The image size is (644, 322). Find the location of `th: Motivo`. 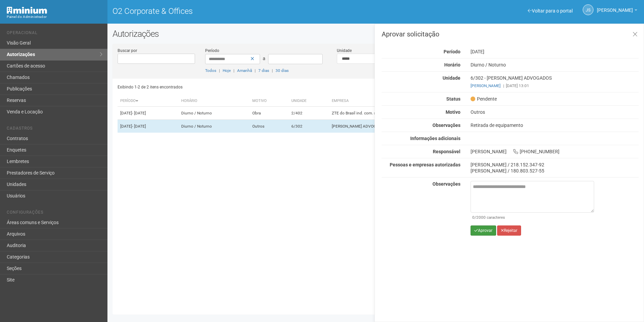

th: Motivo is located at coordinates (269, 101).